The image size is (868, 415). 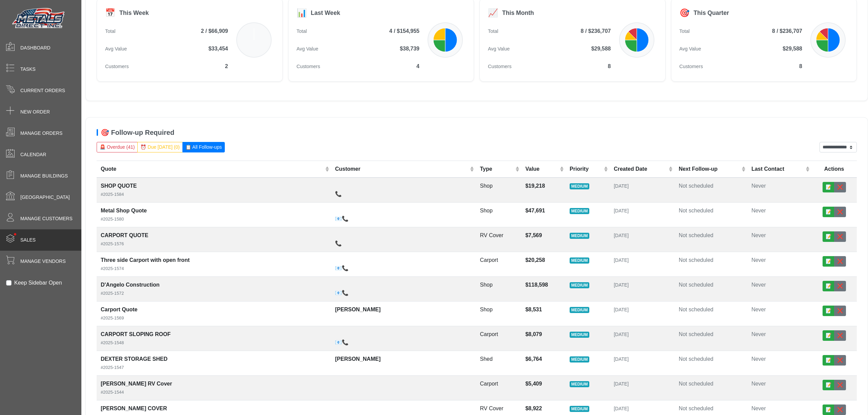 What do you see at coordinates (203, 147) in the screenshot?
I see `button: 📋 All Follow-ups` at bounding box center [203, 147].